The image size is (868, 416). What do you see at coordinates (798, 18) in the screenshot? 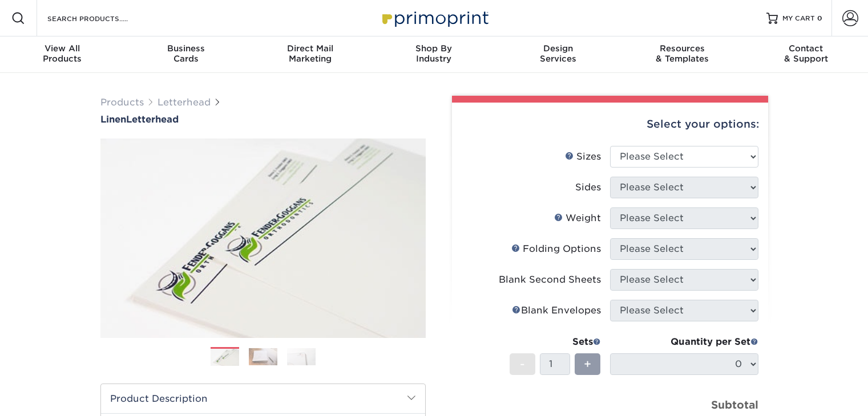
I see `span: MY CART` at bounding box center [798, 18].